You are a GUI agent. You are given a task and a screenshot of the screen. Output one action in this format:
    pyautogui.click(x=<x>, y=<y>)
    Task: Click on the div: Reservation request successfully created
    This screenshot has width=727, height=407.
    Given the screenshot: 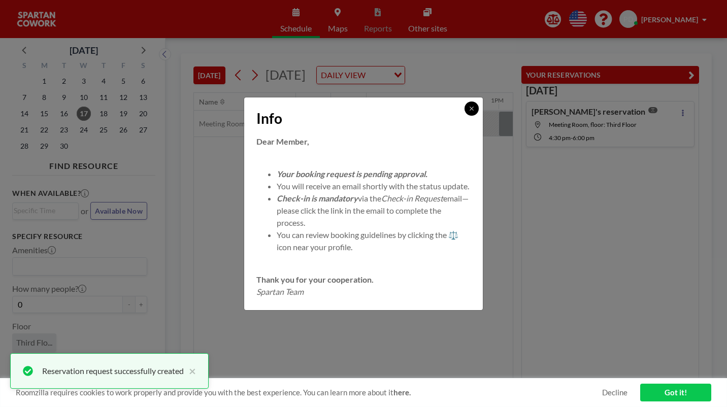 What is the action you would take?
    pyautogui.click(x=113, y=371)
    